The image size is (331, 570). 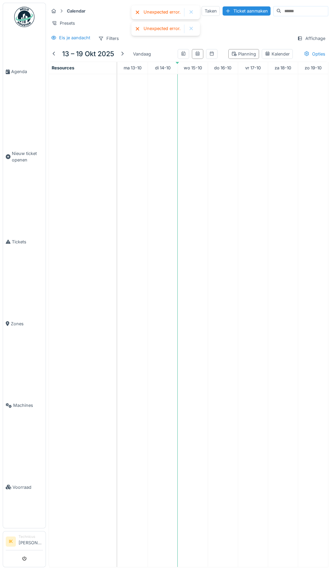 I want to click on img: Badge_color-CXgf-gQk.svg, so click(x=24, y=17).